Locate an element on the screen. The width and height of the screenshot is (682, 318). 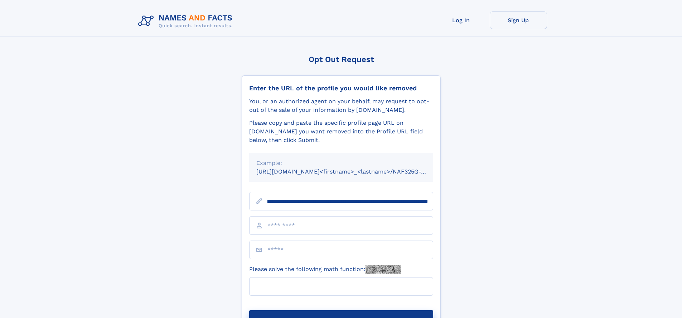
img: Logo Names and Facts is located at coordinates (187, 21).